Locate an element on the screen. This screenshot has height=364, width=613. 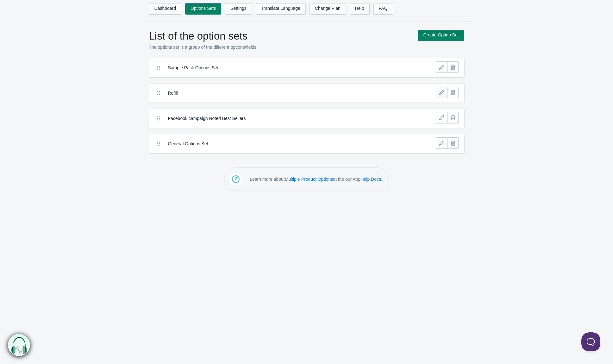
label: General Options Set is located at coordinates (283, 144).